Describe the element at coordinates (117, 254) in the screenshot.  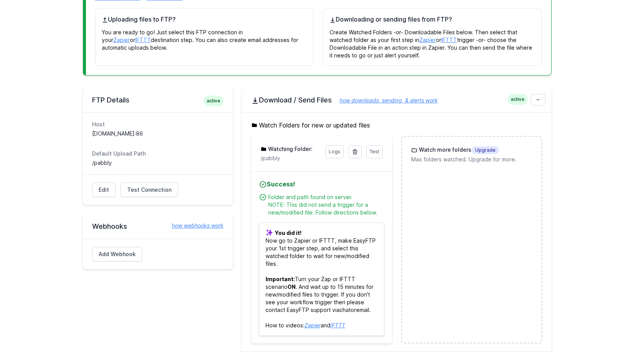
I see `a: Add Webhook` at that location.